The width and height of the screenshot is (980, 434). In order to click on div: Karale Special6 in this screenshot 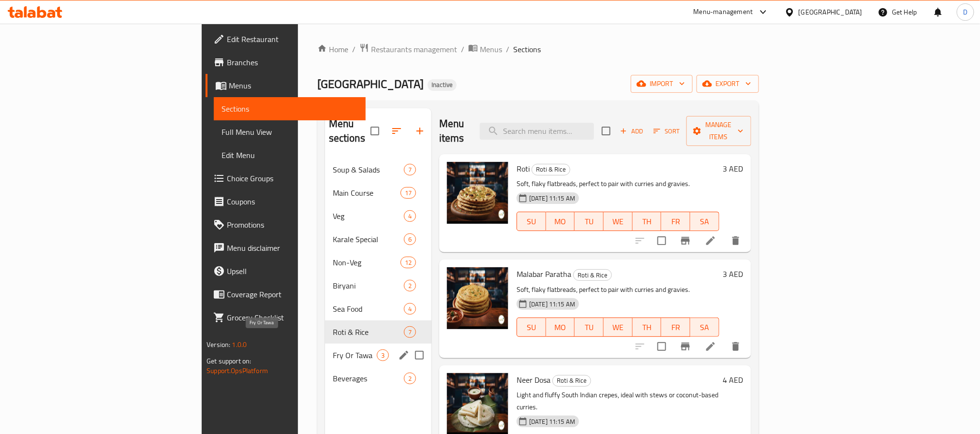, I will do `click(378, 239)`.